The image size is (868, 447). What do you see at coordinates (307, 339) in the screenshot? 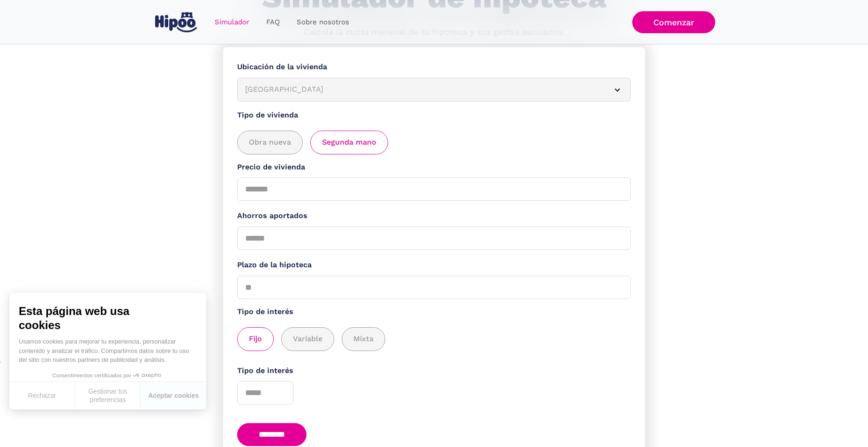
I see `span: Variable` at bounding box center [307, 339].